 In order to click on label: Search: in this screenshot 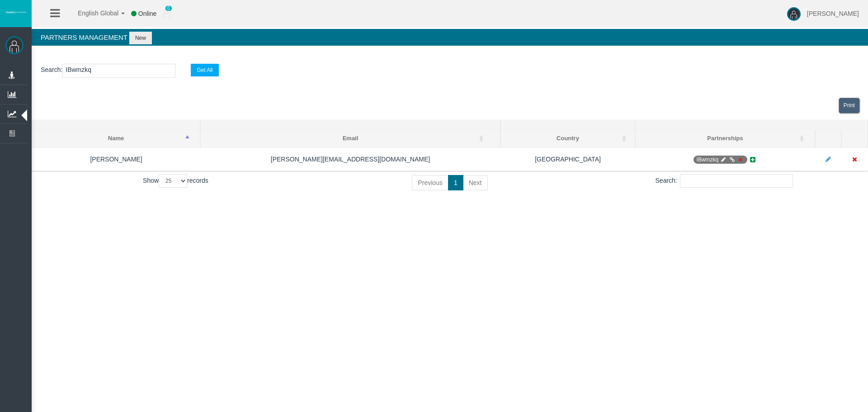, I will do `click(724, 181)`.